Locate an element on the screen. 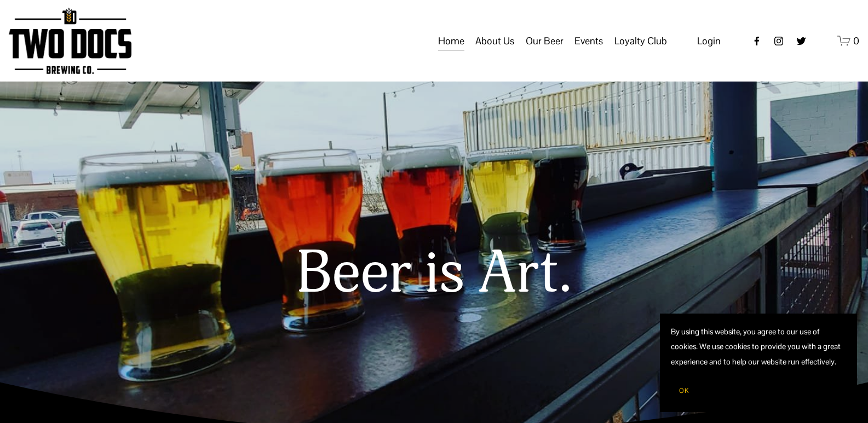 This screenshot has width=868, height=423. span: Events is located at coordinates (589, 41).